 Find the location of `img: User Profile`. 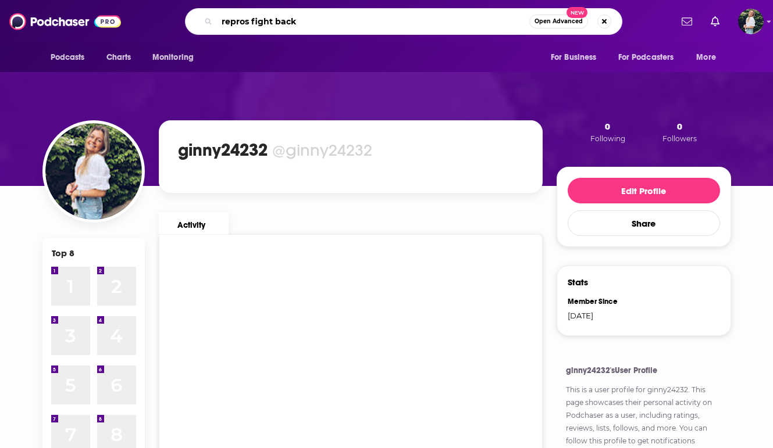

img: User Profile is located at coordinates (751, 22).